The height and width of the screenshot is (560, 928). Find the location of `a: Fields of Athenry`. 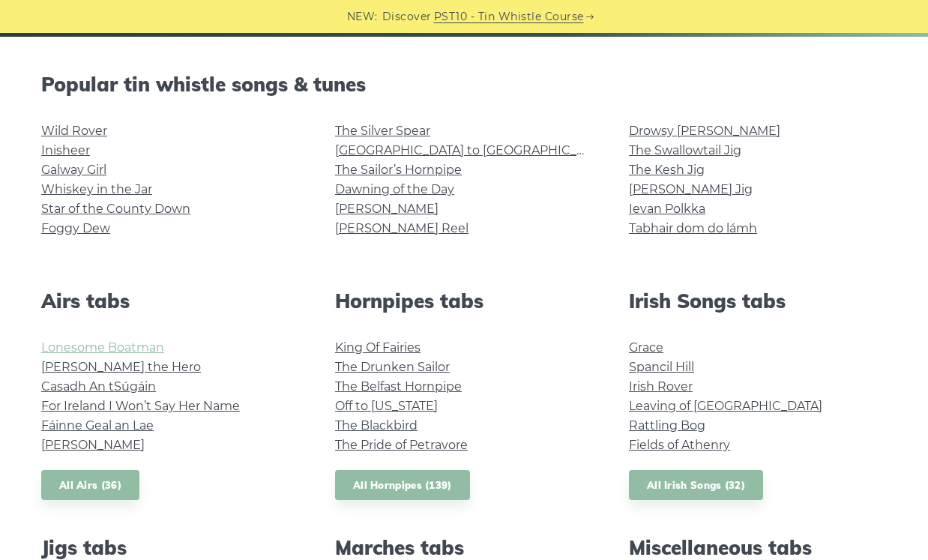

a: Fields of Athenry is located at coordinates (679, 444).